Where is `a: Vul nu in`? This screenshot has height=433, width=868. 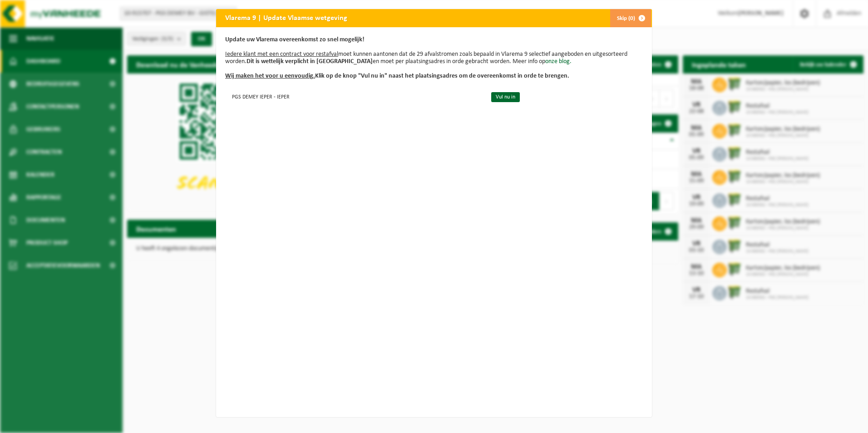 a: Vul nu in is located at coordinates (505, 97).